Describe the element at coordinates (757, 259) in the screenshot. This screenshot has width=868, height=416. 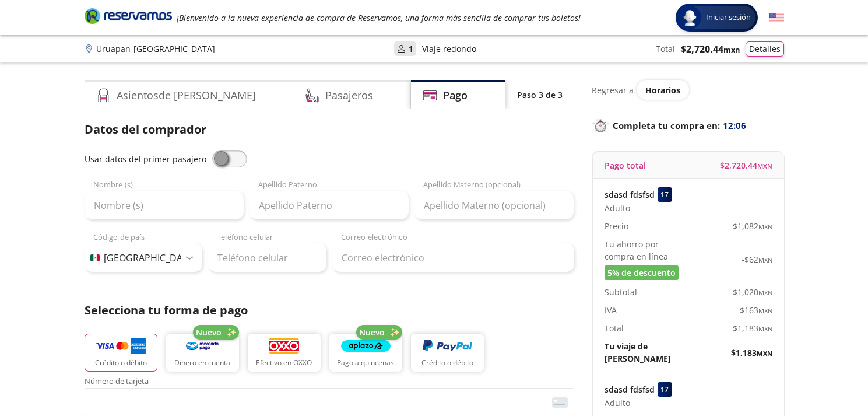
I see `span: -$ 62` at that location.